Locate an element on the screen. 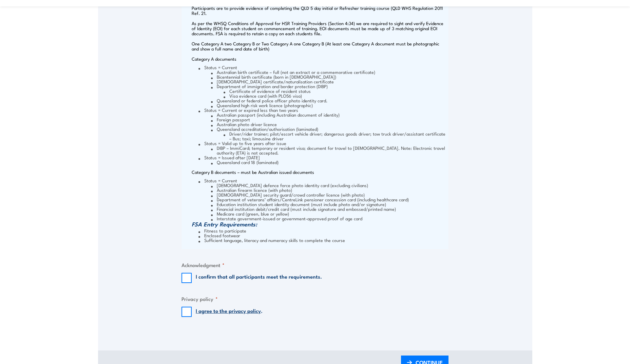 The width and height of the screenshot is (630, 364). li: Driver/rider trainer; pilot/escort vehicle driver; dangerous goods driver; tow truck driver/assis... is located at coordinates (335, 136).